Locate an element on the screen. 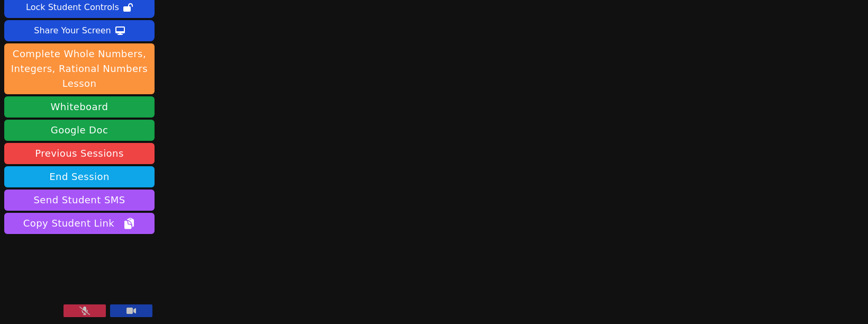 The width and height of the screenshot is (868, 324). button: Send Student SMS is located at coordinates (79, 200).